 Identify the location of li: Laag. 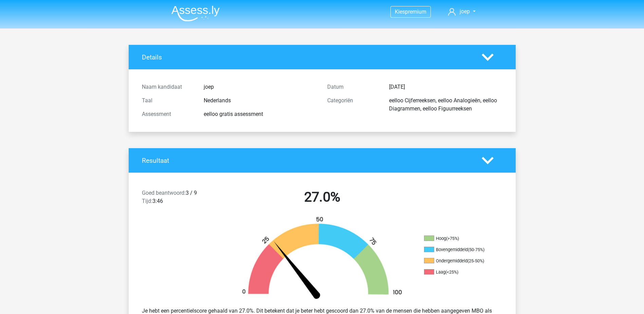
(457, 272).